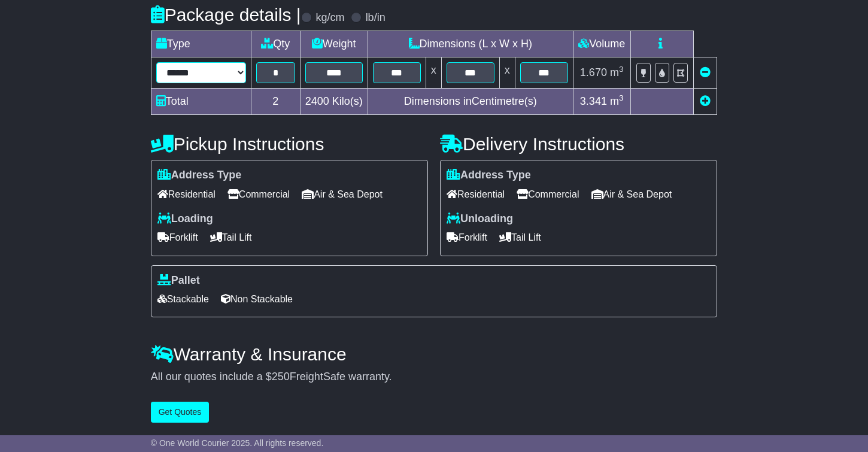 Image resolution: width=868 pixels, height=452 pixels. Describe the element at coordinates (578, 143) in the screenshot. I see `h4: Delivery Instructions` at that location.